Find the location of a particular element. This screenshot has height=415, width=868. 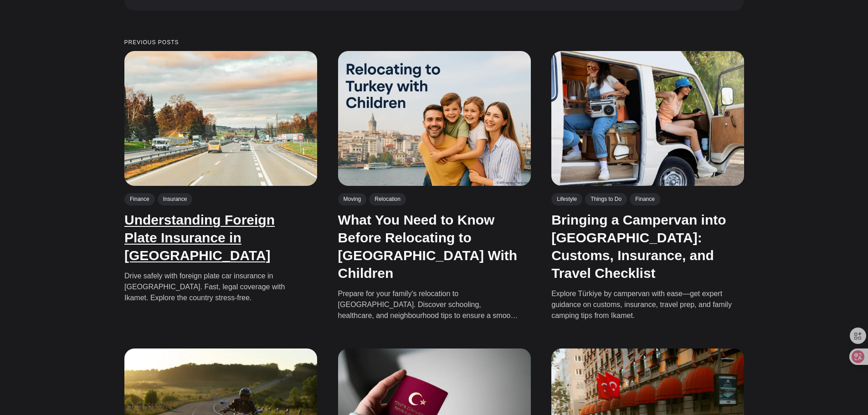

a: Insurance is located at coordinates (175, 199).